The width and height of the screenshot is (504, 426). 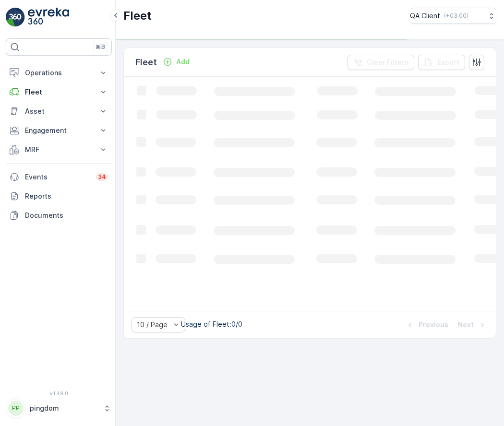 What do you see at coordinates (59, 73) in the screenshot?
I see `button: Operations` at bounding box center [59, 73].